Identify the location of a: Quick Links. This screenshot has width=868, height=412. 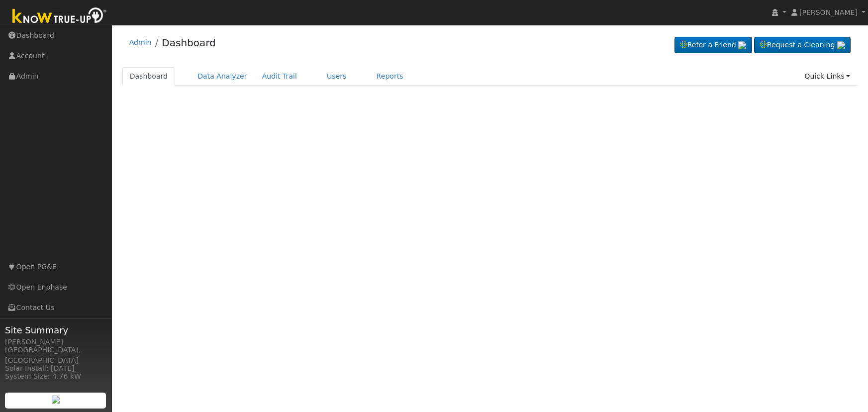
(827, 76).